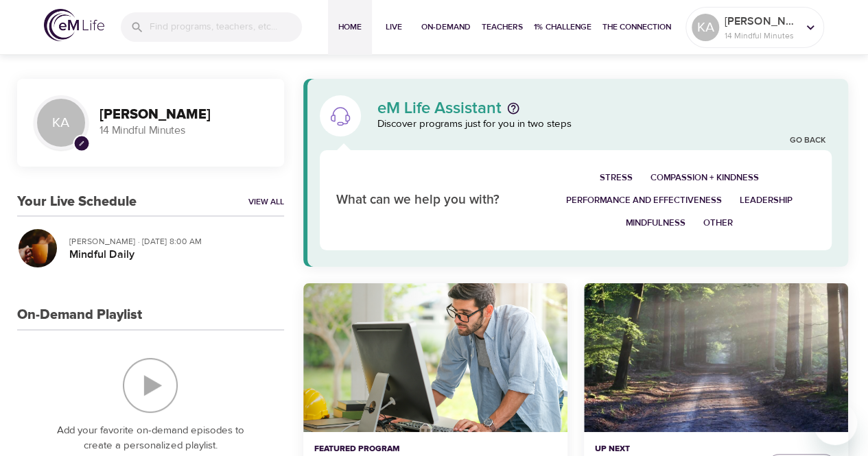  Describe the element at coordinates (431, 200) in the screenshot. I see `p: What can we help you with?` at that location.